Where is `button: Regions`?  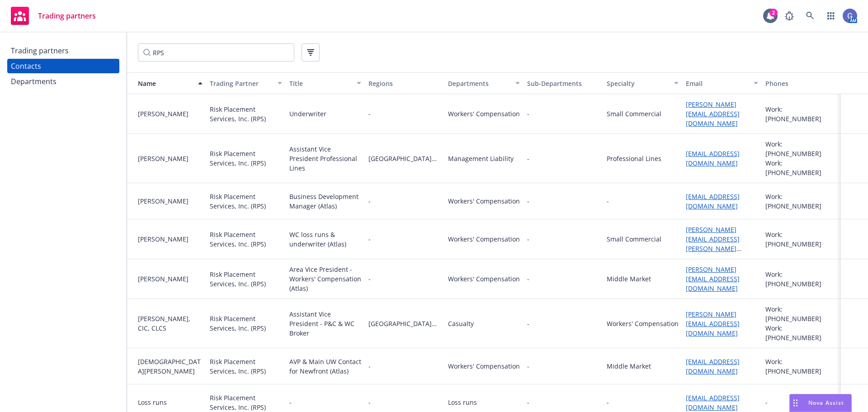 button: Regions is located at coordinates (404, 83).